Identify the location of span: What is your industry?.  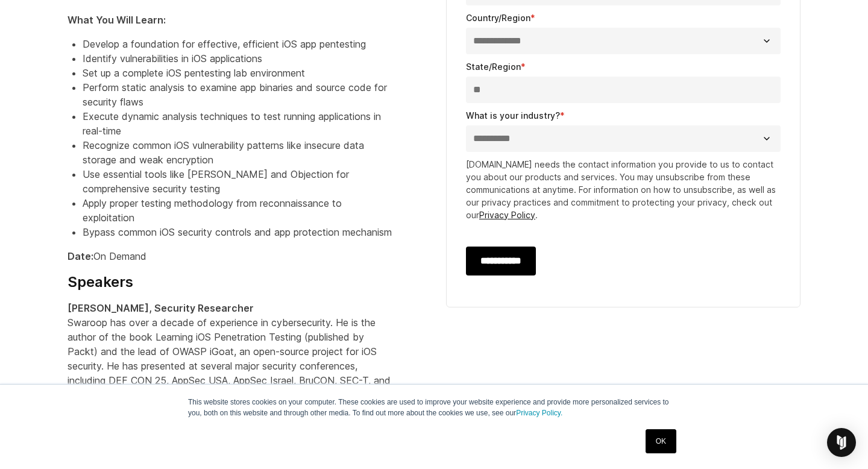
(513, 115).